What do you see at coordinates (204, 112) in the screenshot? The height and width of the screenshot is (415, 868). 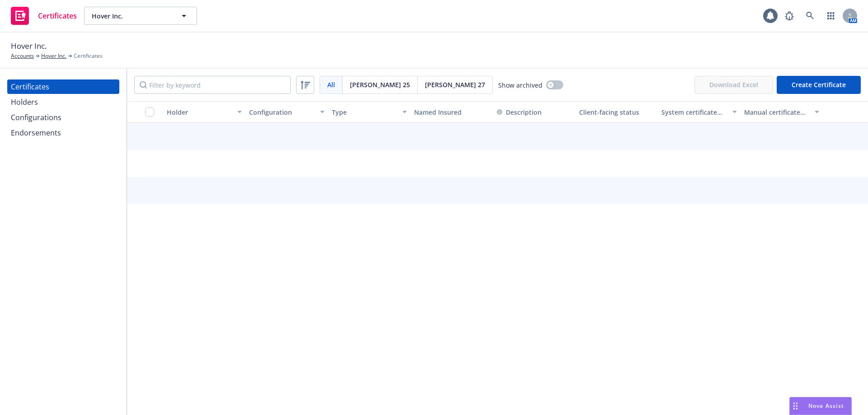 I see `button: Holder` at bounding box center [204, 112].